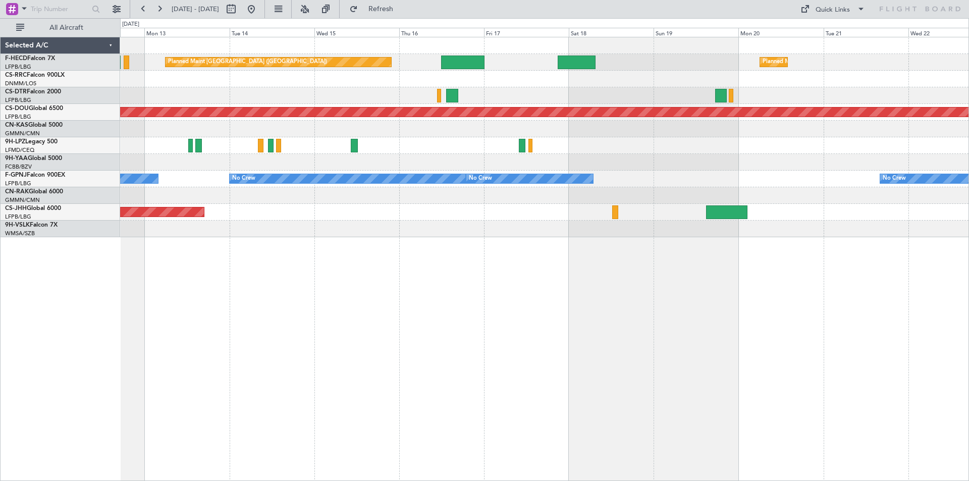  What do you see at coordinates (34, 109) in the screenshot?
I see `a: CS-DOUGlobal 6500` at bounding box center [34, 109].